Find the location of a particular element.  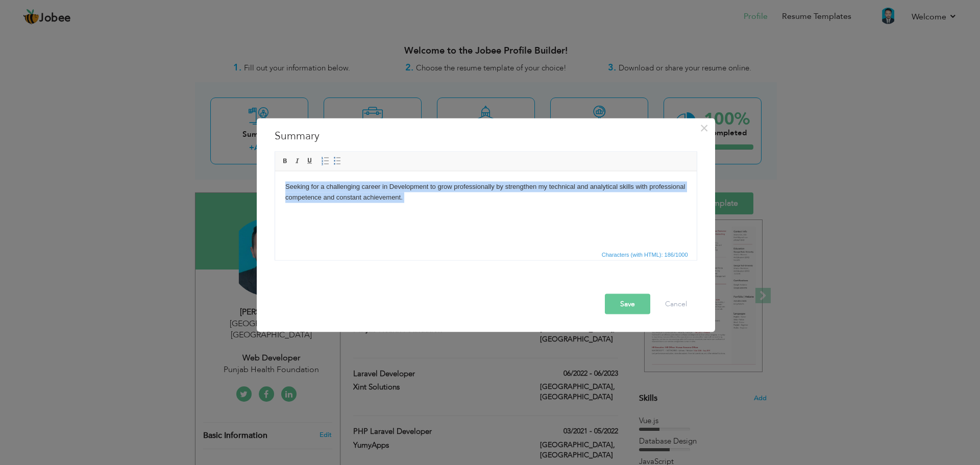

button: Cancel is located at coordinates (676, 304).